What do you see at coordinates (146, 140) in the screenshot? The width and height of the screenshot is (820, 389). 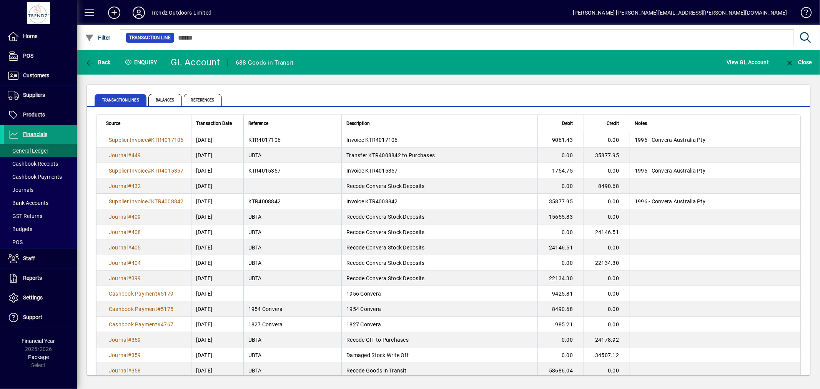 I see `a: Supplier Invoice#KTR4017106` at bounding box center [146, 140].